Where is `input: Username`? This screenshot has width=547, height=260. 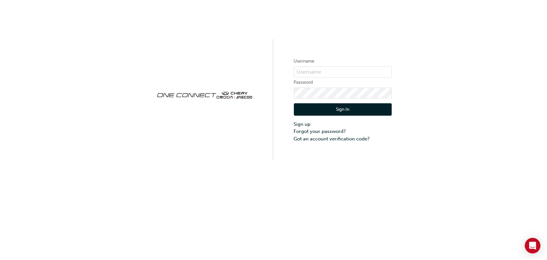
input: Username is located at coordinates (343, 72).